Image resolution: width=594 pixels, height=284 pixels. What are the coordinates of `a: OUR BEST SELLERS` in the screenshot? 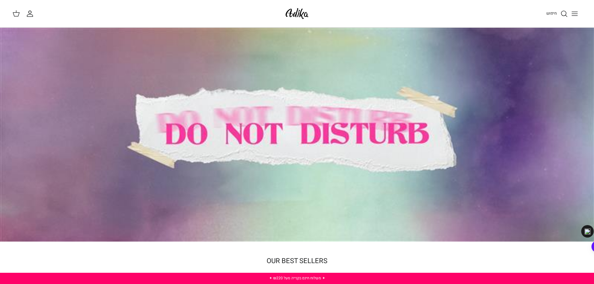 It's located at (297, 261).